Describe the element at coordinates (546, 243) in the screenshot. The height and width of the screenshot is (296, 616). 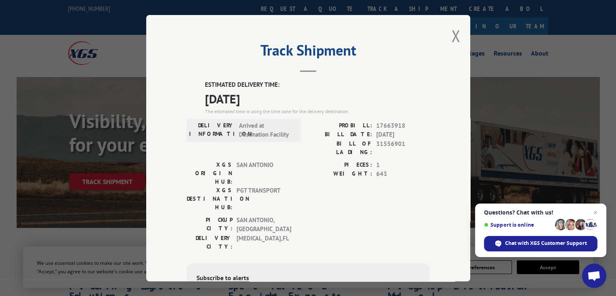
I see `span: Chat with XGS Customer Support` at that location.